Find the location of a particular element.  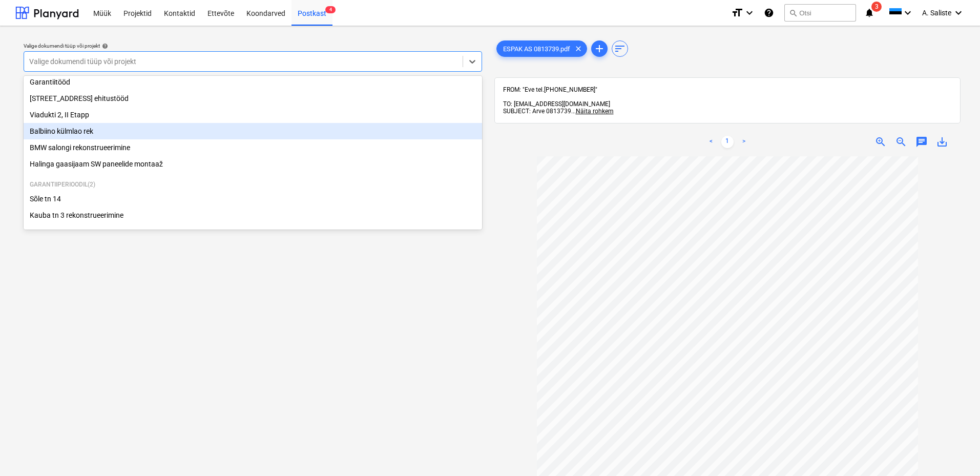

a: Previous page is located at coordinates (711, 142).